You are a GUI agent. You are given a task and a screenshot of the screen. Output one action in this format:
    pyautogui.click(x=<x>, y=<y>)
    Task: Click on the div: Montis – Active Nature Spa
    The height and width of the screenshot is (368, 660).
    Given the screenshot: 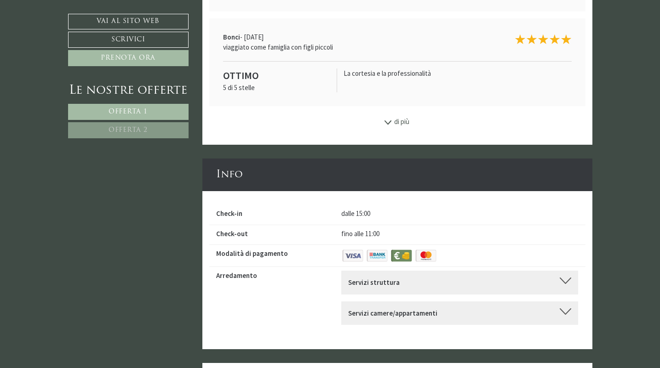 What is the action you would take?
    pyautogui.click(x=68, y=29)
    